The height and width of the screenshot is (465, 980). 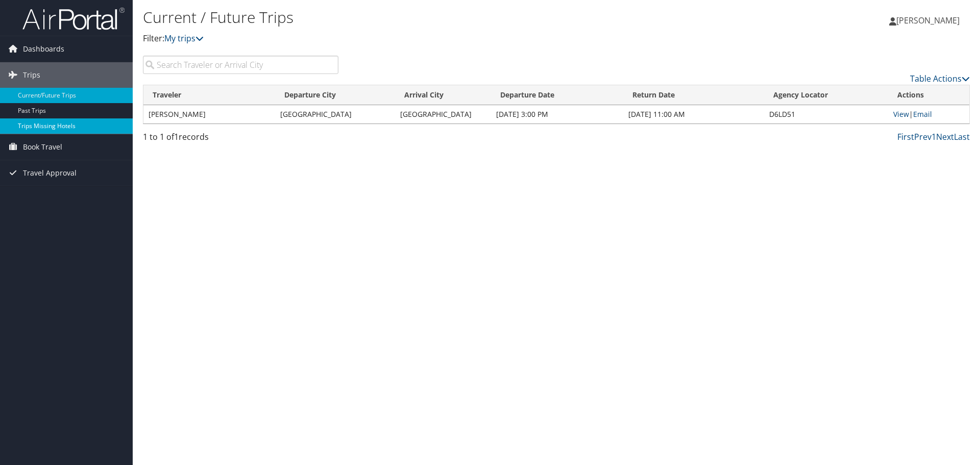 I want to click on td: D6LD51, so click(x=826, y=114).